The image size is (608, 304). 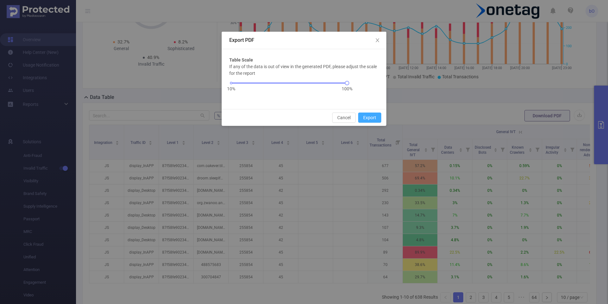 I want to click on span: 10%, so click(x=231, y=89).